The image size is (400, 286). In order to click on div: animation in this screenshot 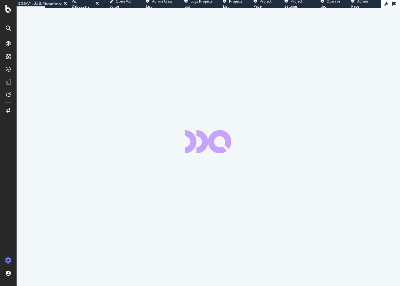, I will do `click(209, 142)`.